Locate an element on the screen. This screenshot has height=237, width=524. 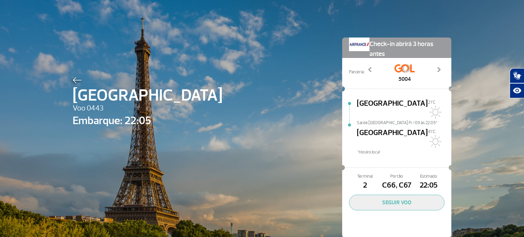
button: Abrir tradutor de língua de sinais. is located at coordinates (517, 76).